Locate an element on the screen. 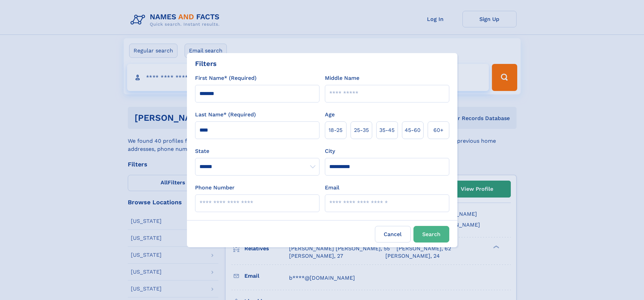 This screenshot has height=300, width=644. div: Filters is located at coordinates (206, 64).